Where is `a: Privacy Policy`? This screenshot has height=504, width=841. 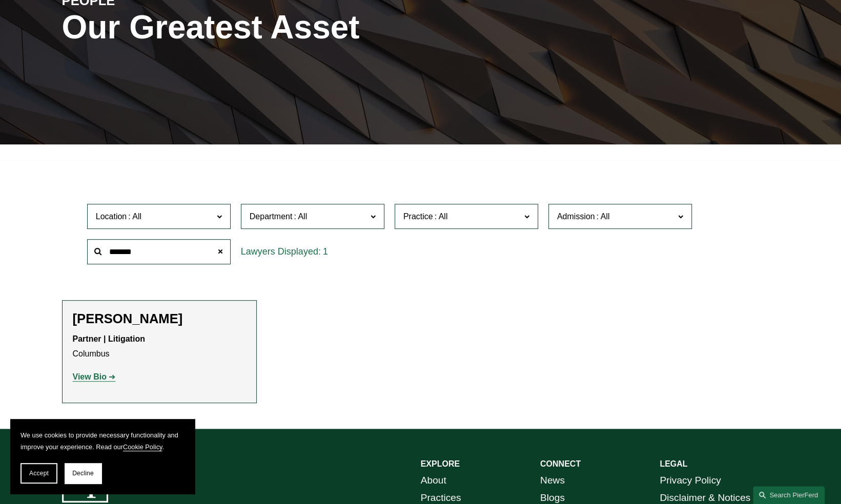 a: Privacy Policy is located at coordinates (690, 481).